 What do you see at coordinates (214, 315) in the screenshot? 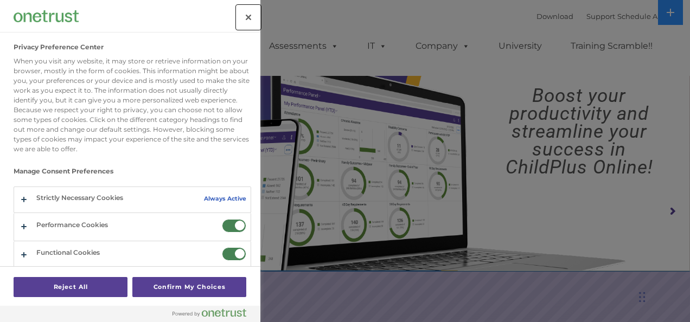
I see `a: Powered by OneTrust Opens in a new Tab` at bounding box center [214, 315].